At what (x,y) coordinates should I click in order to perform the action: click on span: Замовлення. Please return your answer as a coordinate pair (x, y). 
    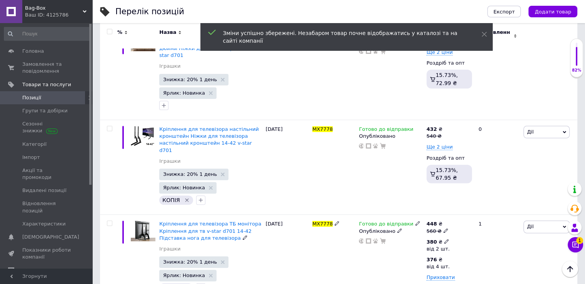
    Looking at the image, I should click on (495, 36).